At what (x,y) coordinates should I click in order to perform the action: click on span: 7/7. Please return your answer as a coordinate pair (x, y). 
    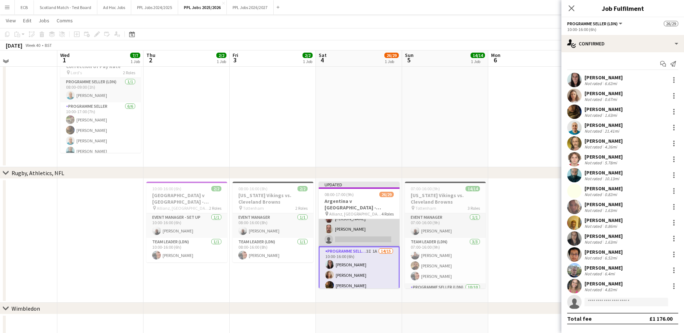
    Looking at the image, I should click on (135, 55).